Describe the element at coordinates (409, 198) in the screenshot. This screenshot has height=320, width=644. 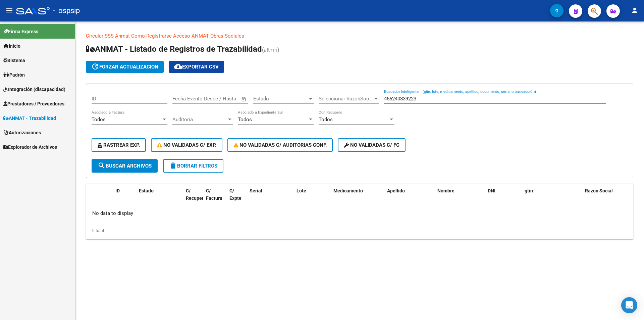
I see `datatable-header-cell: Apellido` at that location.